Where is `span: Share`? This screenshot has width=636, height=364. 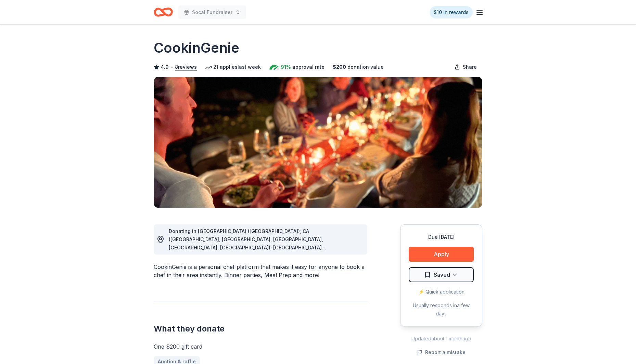
span: Share is located at coordinates (470, 67).